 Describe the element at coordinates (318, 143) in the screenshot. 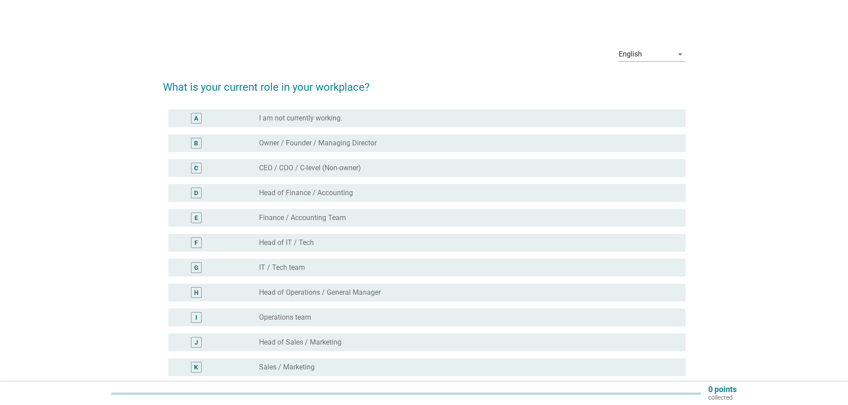

I see `label: Owner / Founder / Managing Director` at that location.